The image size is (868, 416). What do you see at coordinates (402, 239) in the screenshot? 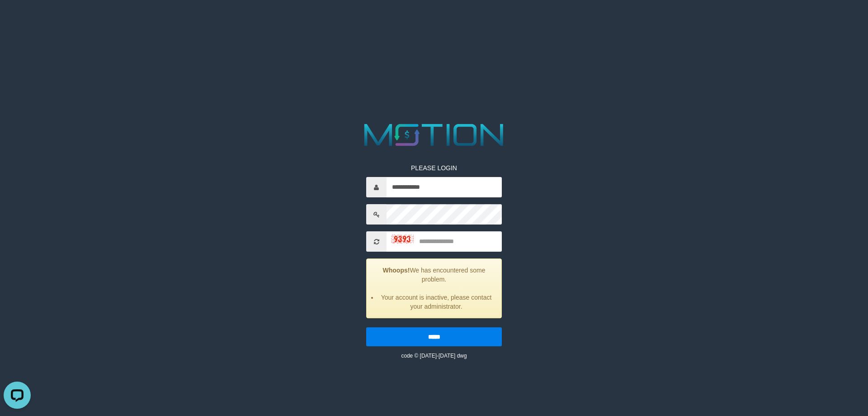
I see `img: captcha` at bounding box center [402, 239].